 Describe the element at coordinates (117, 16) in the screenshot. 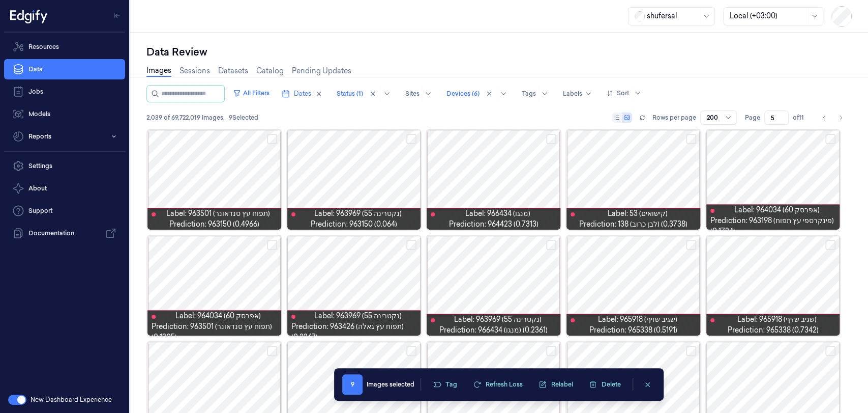

I see `button: Toggle Navigation` at that location.